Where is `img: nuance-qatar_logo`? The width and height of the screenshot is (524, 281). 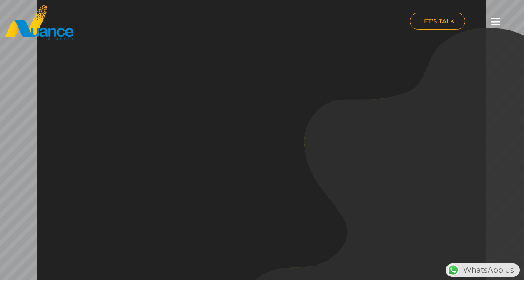 img: nuance-qatar_logo is located at coordinates (39, 22).